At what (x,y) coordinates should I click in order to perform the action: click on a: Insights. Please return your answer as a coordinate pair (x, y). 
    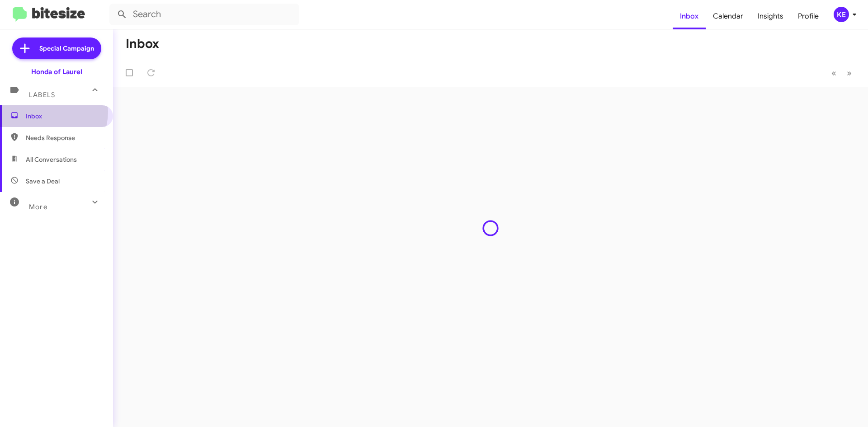
    Looking at the image, I should click on (770, 16).